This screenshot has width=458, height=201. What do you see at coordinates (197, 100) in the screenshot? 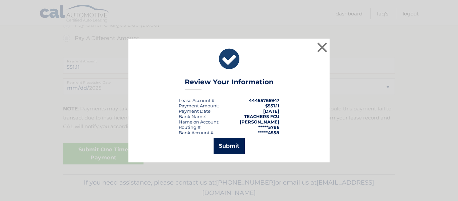
I see `div: Lease Account #:` at bounding box center [197, 100].